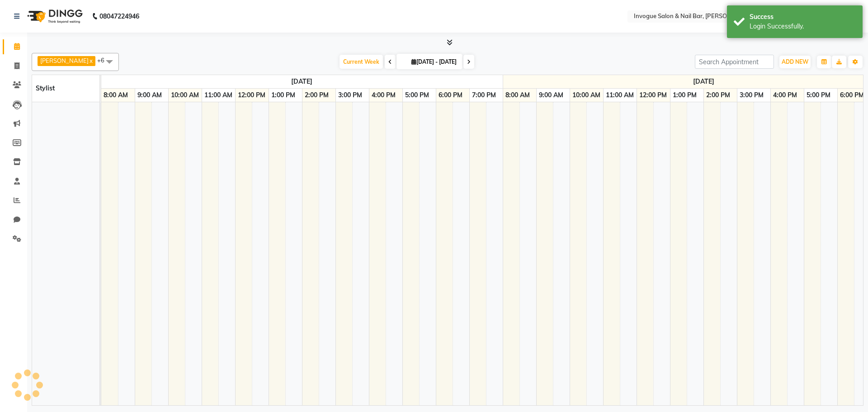 This screenshot has height=412, width=868. I want to click on img: logo, so click(54, 17).